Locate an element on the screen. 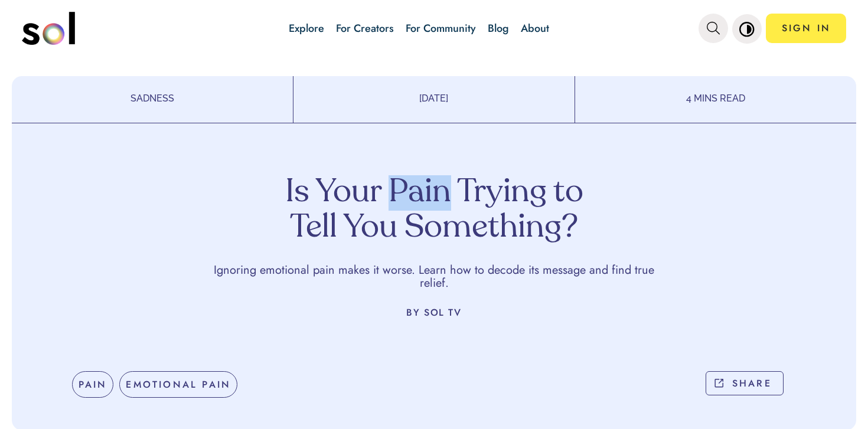 This screenshot has width=868, height=429. a: For Creators is located at coordinates (365, 28).